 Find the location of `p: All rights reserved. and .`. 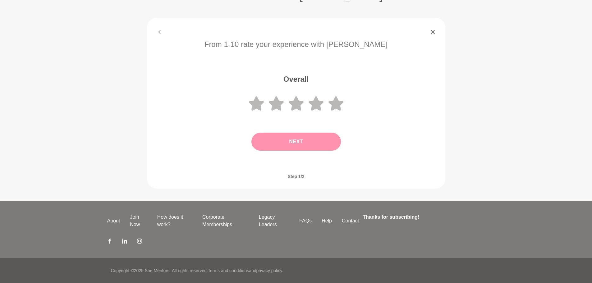

p: All rights reserved. and . is located at coordinates (228, 271).